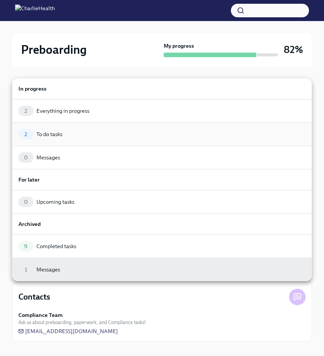  Describe the element at coordinates (49, 134) in the screenshot. I see `div: To do tasks` at that location.